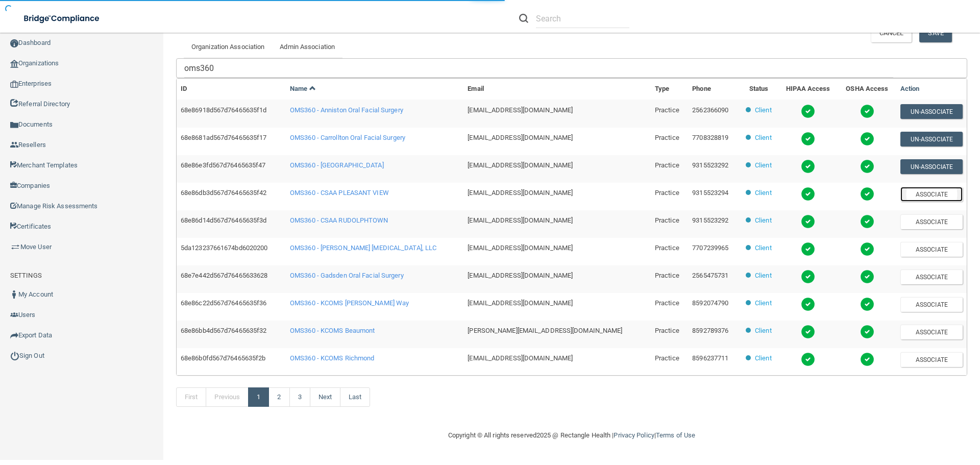 This screenshot has height=465, width=980. What do you see at coordinates (231, 89) in the screenshot?
I see `th: ID` at bounding box center [231, 89].